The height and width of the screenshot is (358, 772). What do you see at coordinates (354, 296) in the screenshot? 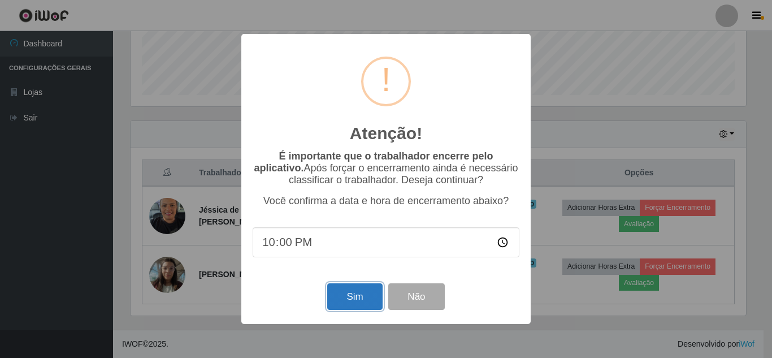
I see `button: Sim` at bounding box center [354, 296].